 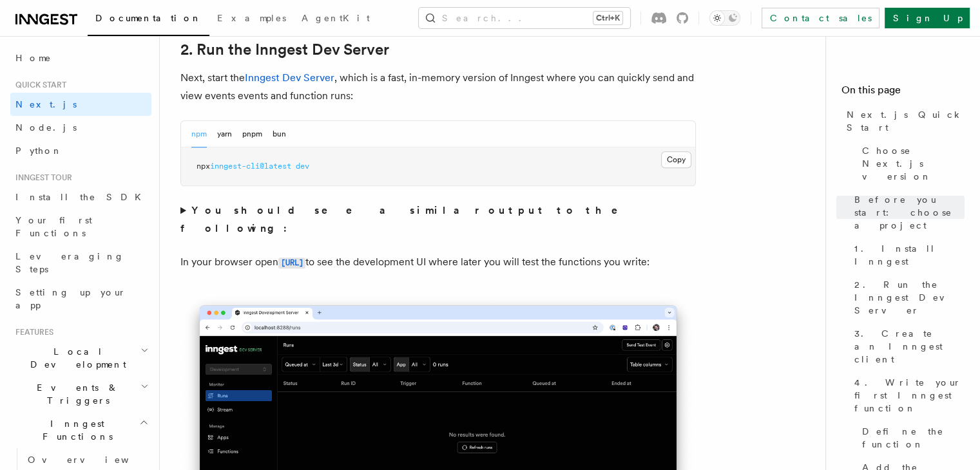 What do you see at coordinates (927, 18) in the screenshot?
I see `a: Sign Up` at bounding box center [927, 18].